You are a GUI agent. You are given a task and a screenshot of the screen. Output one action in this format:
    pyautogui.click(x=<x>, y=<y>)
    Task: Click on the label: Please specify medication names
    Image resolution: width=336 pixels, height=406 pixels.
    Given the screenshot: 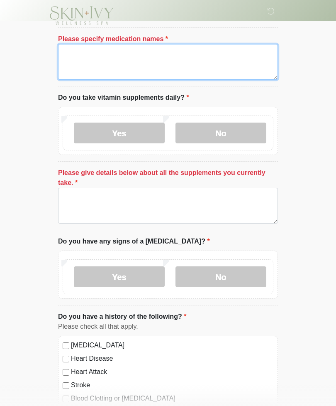 What is the action you would take?
    pyautogui.click(x=113, y=39)
    